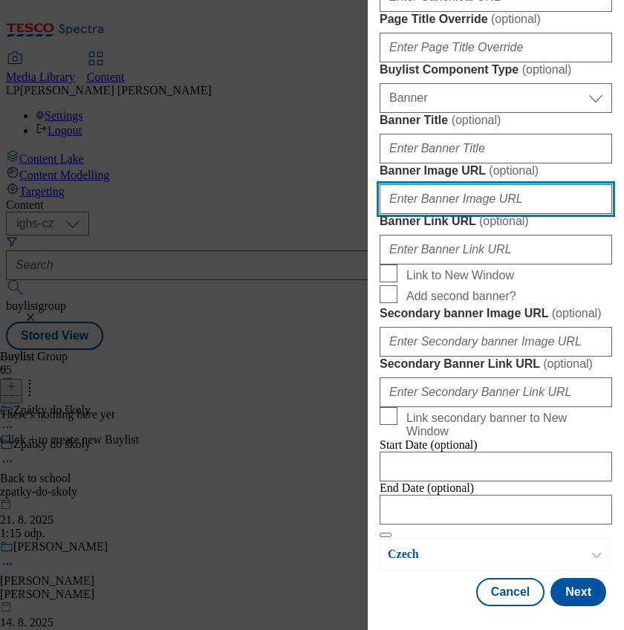 The image size is (624, 630). I want to click on span: Link secondary banner to New Window, so click(506, 425).